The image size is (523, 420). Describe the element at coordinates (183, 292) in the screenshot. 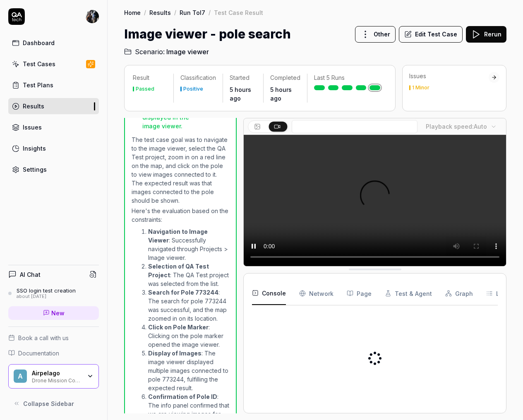

I see `strong: Search for Pole 773244` at that location.